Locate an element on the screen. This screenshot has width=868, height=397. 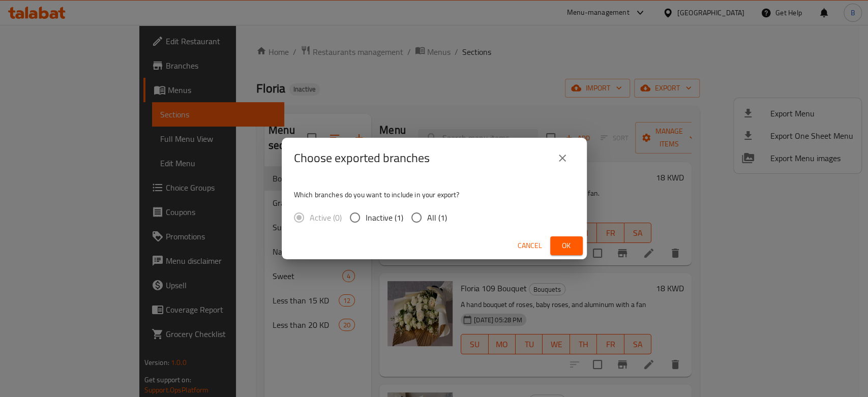
button: Cancel is located at coordinates (530, 245).